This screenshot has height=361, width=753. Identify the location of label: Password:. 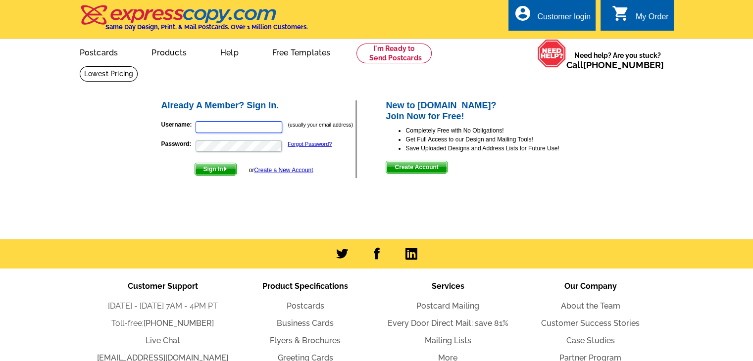
(178, 144).